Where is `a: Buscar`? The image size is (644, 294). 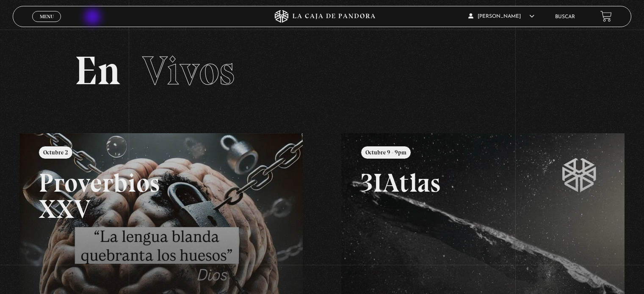 a: Buscar is located at coordinates (565, 17).